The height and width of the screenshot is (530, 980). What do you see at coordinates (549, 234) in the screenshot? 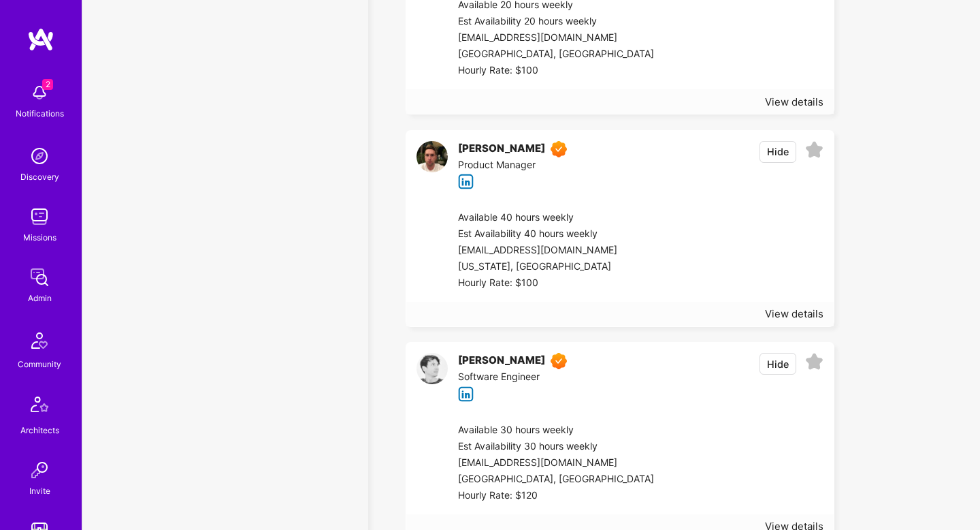
I see `div: Est Availability 40 hours weekly` at bounding box center [549, 234].